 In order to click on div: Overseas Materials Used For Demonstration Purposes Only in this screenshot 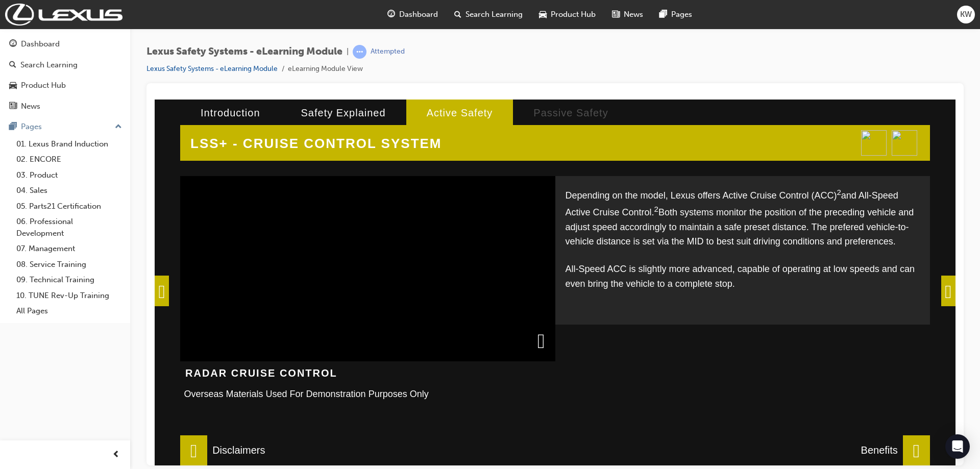, I will do `click(151, 294)`.